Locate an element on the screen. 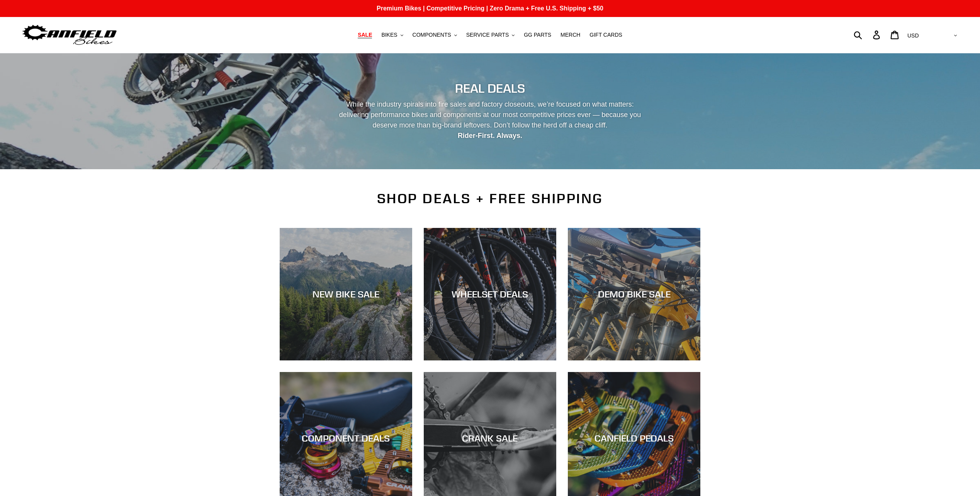 This screenshot has height=496, width=980. span: COMPONENTS is located at coordinates (432, 34).